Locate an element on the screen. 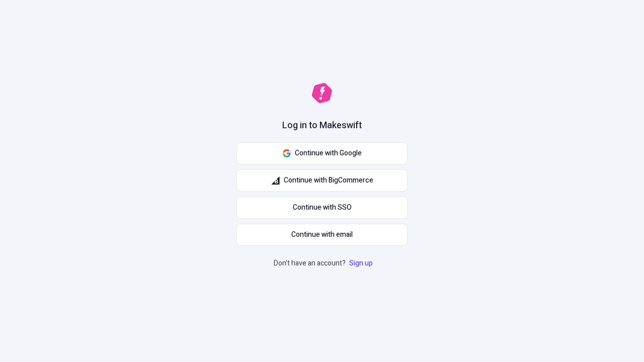 This screenshot has height=362, width=644. span: Continue with email is located at coordinates (322, 235).